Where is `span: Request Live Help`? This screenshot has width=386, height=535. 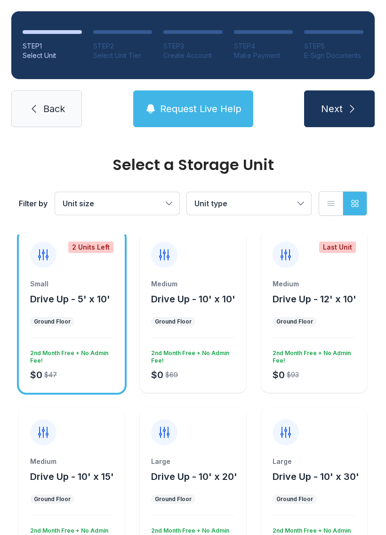
span: Request Live Help is located at coordinates (201, 109).